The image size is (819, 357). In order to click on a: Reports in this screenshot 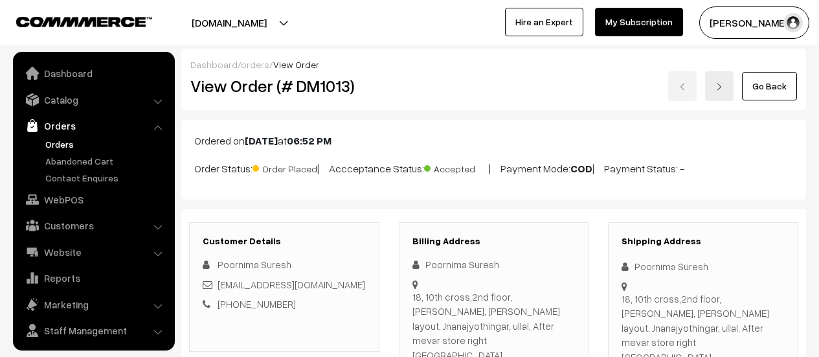, I will do `click(93, 278)`.